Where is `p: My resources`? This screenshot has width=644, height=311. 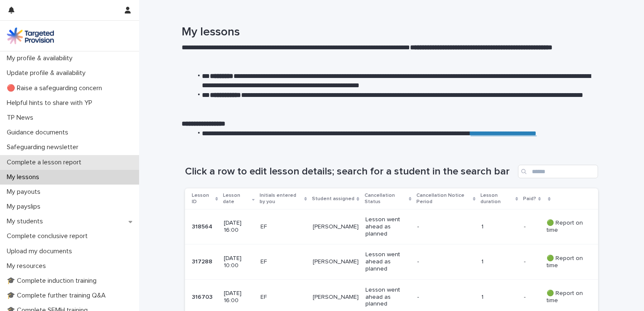
p: My resources is located at coordinates (28, 266).